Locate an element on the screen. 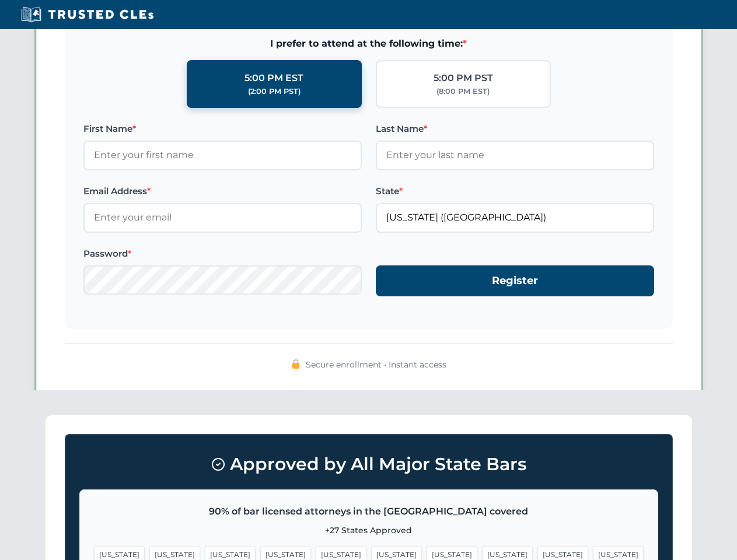 This screenshot has width=737, height=560. label: First Name is located at coordinates (223, 129).